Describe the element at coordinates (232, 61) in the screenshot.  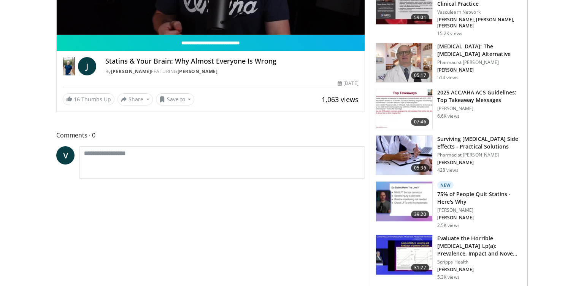
I see `h4: Statins & Your Brain: Why Almost Everyone Is Wrong` at that location.